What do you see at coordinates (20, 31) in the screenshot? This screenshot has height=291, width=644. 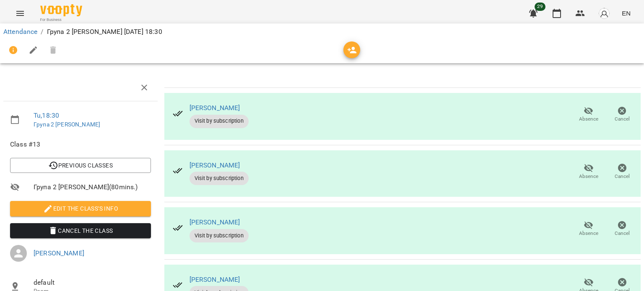 I see `a: Attendance` at bounding box center [20, 31].